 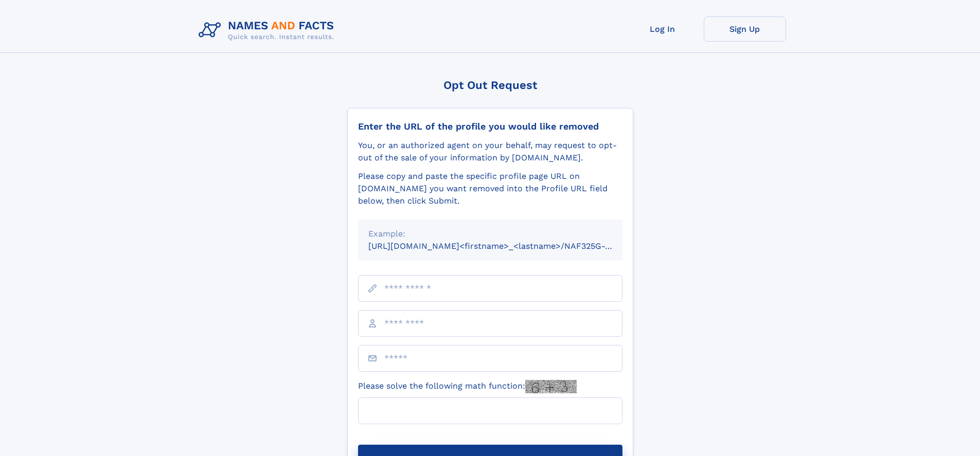 I want to click on div: Opt Out Request, so click(x=490, y=85).